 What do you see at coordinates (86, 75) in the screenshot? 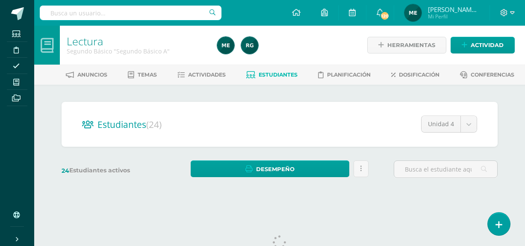
I see `a: Anuncios` at bounding box center [86, 75].